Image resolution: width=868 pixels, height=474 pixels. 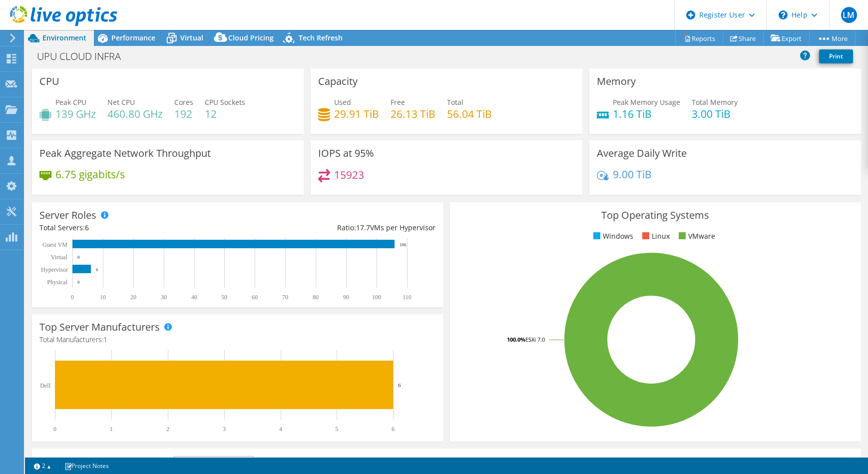 What do you see at coordinates (57, 282) in the screenshot?
I see `text: Physical` at bounding box center [57, 282].